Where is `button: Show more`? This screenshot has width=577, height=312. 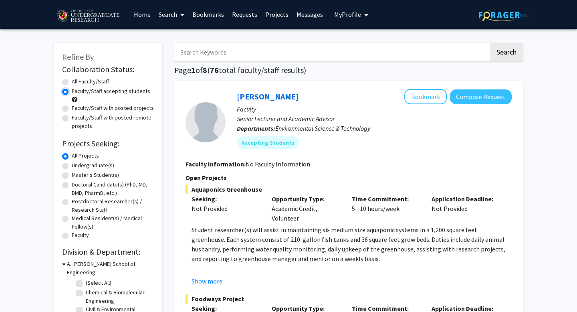 button: Show more is located at coordinates (207, 281).